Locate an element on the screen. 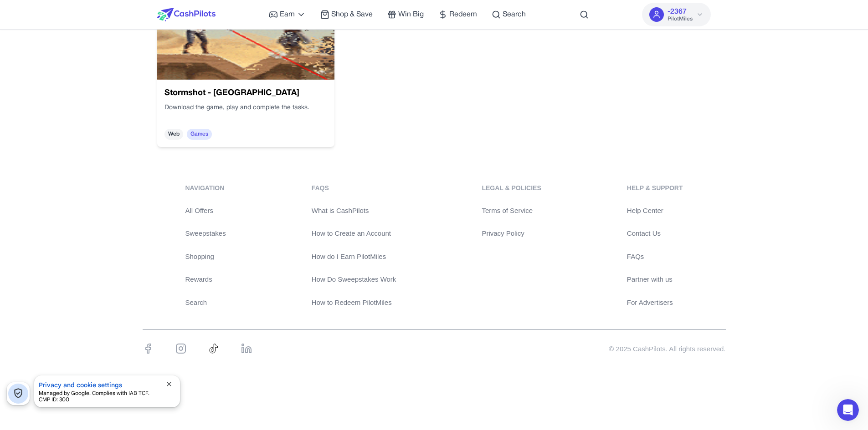  a: Redeem is located at coordinates (457, 15).